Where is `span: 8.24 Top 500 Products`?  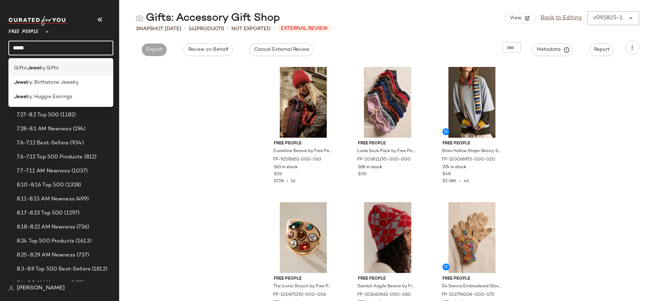 span: 8.24 Top 500 Products is located at coordinates (46, 241).